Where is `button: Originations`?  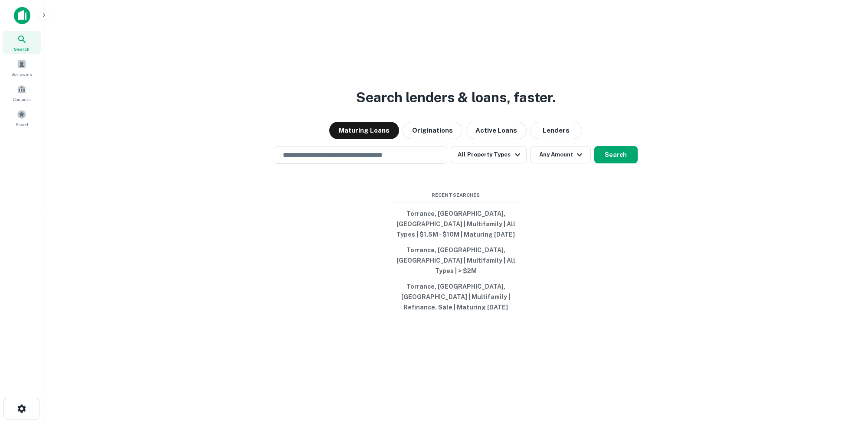
button: Originations is located at coordinates (432, 131).